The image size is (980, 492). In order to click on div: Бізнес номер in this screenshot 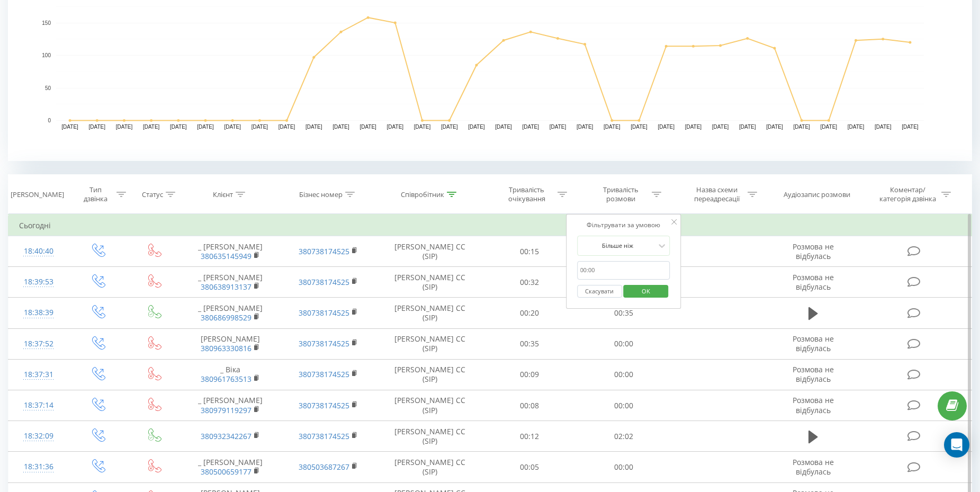, I will do `click(321, 195)`.